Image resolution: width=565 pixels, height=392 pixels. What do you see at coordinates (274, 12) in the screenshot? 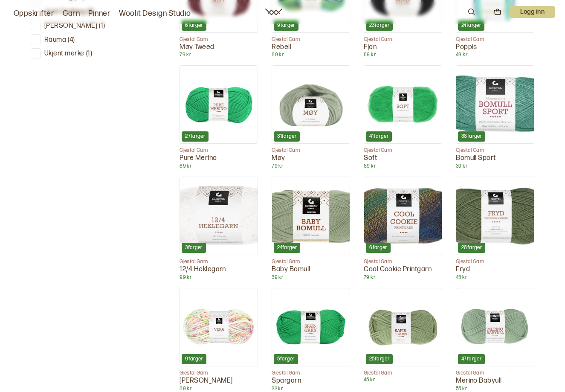
I see `a: Woolit` at bounding box center [274, 12].